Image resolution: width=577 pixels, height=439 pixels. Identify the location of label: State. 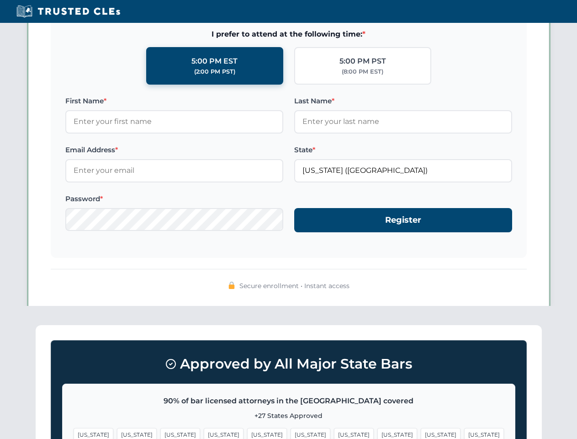
(403, 150).